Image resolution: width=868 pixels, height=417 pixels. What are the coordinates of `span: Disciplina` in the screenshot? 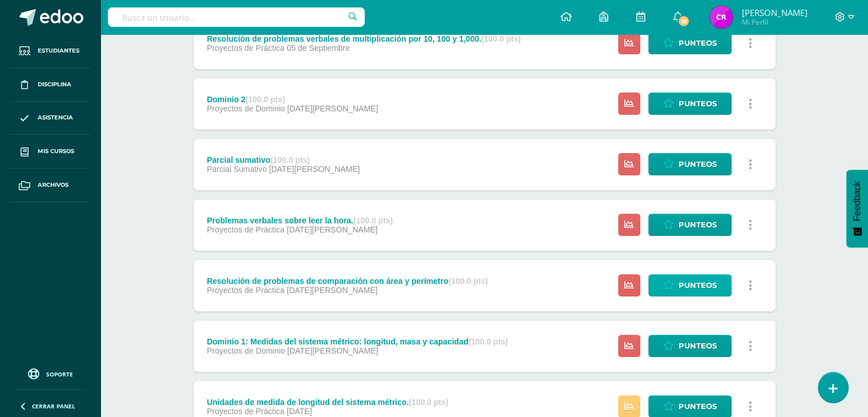 It's located at (55, 84).